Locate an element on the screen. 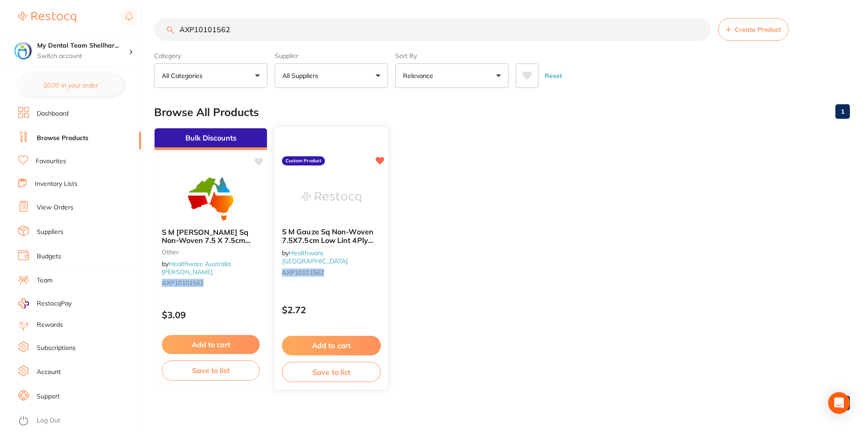 The width and height of the screenshot is (868, 432). a: Favourites is located at coordinates (51, 161).